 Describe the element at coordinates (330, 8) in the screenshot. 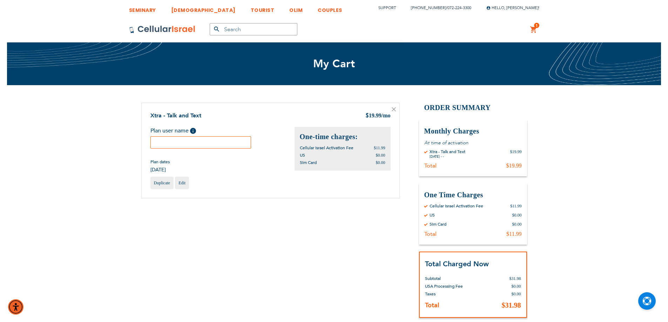

I see `a: COUPLES` at that location.